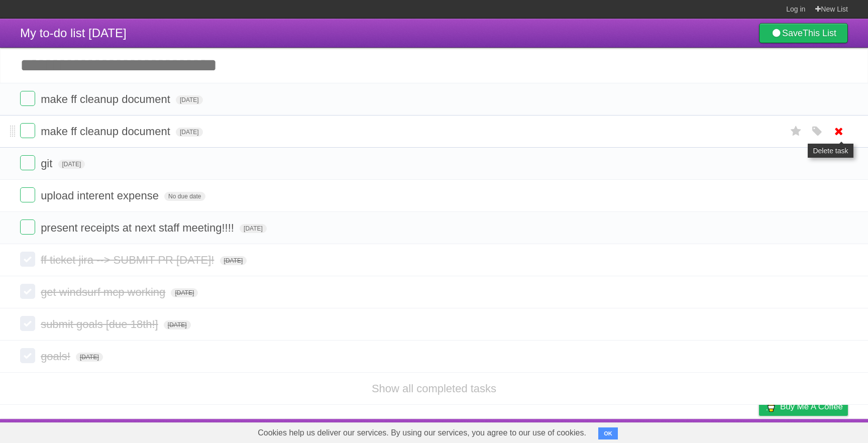 This screenshot has height=443, width=868. What do you see at coordinates (817, 431) in the screenshot?
I see `a: Suggest a feature` at bounding box center [817, 431].